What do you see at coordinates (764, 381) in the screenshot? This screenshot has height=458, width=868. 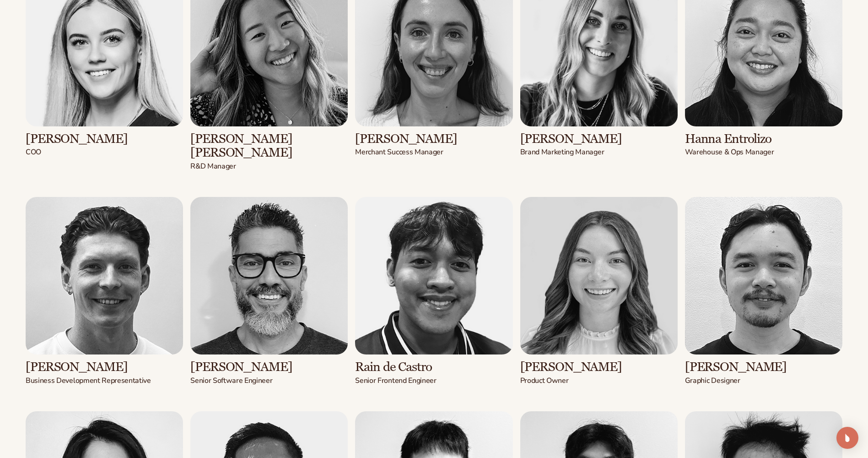 I see `p: Graphic Designer` at bounding box center [764, 381].